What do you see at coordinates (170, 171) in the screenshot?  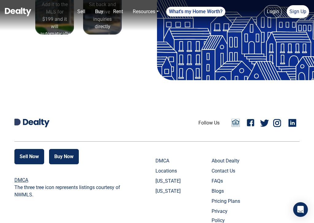 I see `a: Locations` at bounding box center [170, 171].